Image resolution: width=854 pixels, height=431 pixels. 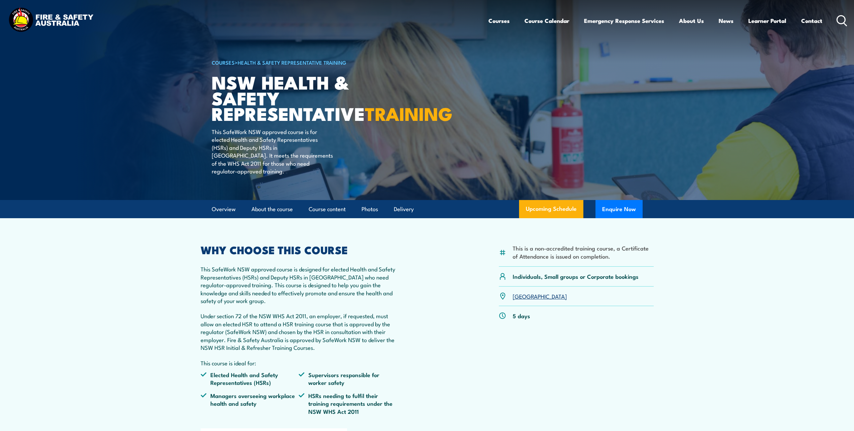 I want to click on li: This is a non-accredited training course, a Certificate of Attendance is issued on completion., so click(x=583, y=252).